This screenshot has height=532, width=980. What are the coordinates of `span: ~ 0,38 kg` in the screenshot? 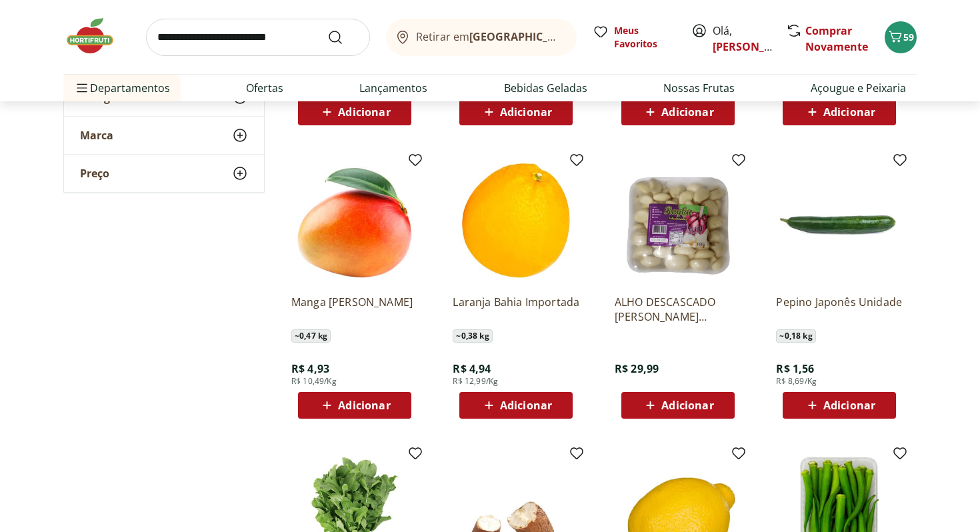 It's located at (472, 336).